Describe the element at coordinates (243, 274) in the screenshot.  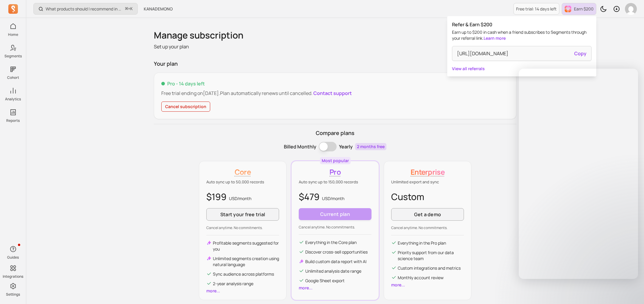
I see `p: Sync audience across platforms` at that location.